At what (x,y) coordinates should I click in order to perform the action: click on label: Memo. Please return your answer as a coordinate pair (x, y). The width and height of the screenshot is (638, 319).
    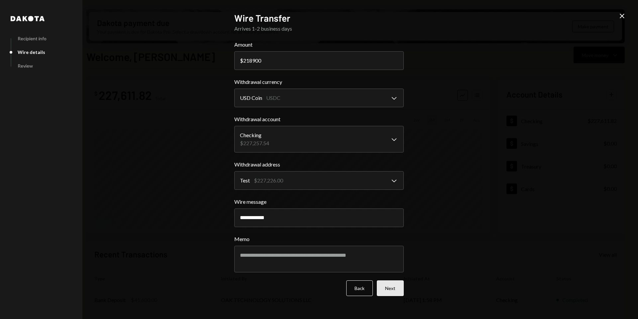
    Looking at the image, I should click on (319, 239).